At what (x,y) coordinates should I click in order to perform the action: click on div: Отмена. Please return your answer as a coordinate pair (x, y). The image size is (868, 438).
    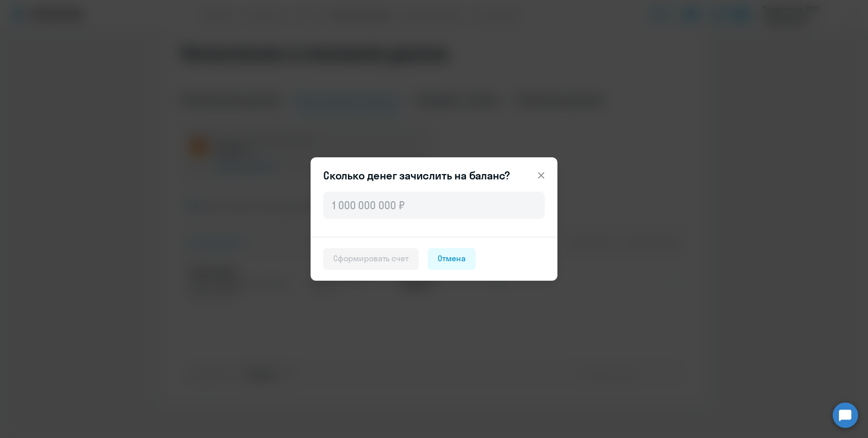
    Looking at the image, I should click on (452, 259).